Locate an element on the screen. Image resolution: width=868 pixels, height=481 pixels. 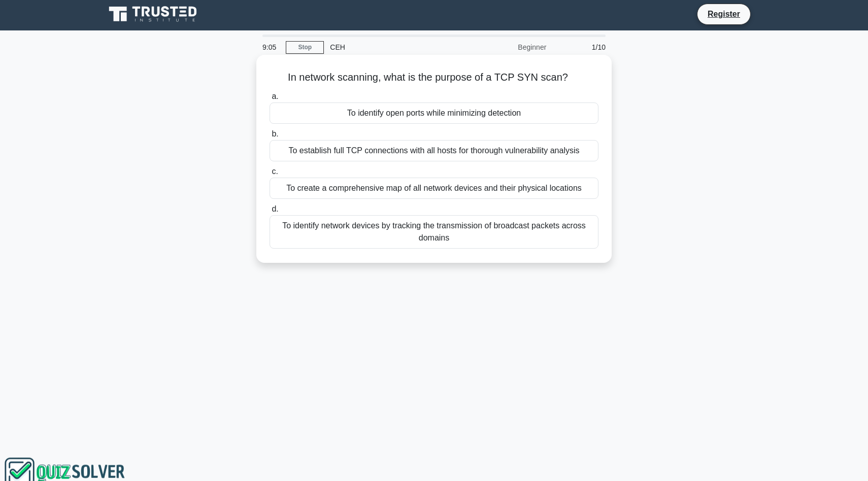
div: 1/10 is located at coordinates (582, 47).